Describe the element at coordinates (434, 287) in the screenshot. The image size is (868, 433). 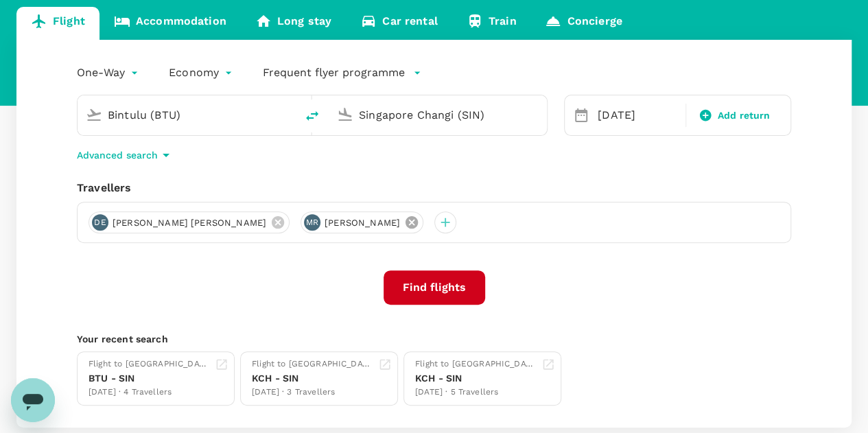
I see `button: Find flights` at that location.